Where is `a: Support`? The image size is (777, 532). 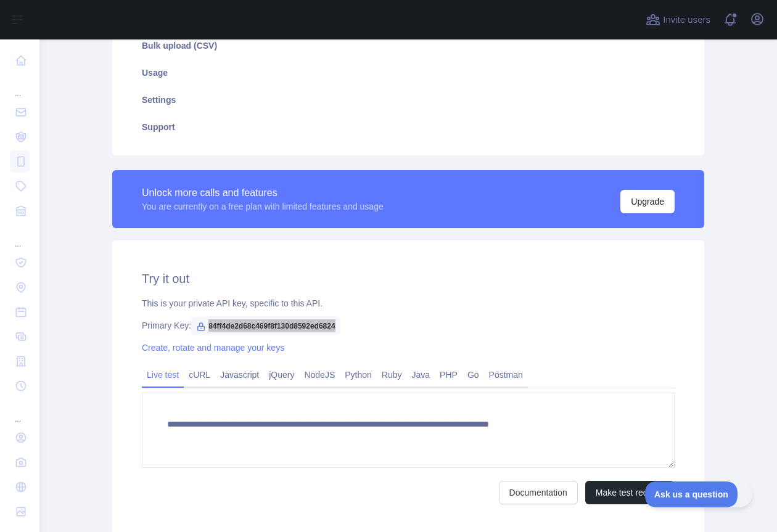
a: Support is located at coordinates (408, 127).